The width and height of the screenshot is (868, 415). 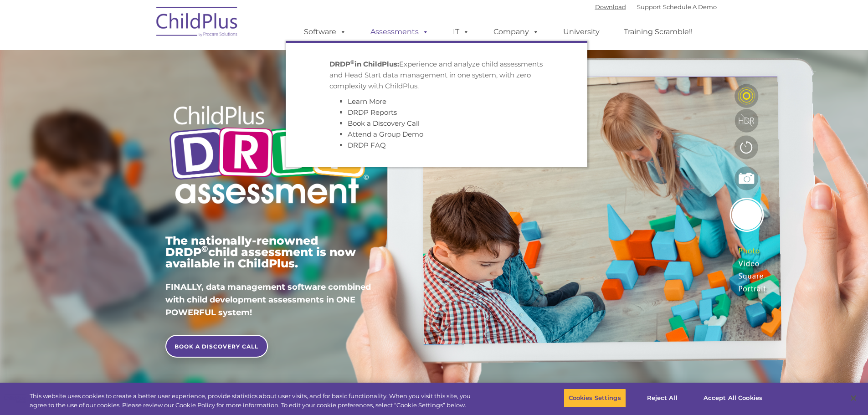 I want to click on a: Book a Discovery Call, so click(x=383, y=123).